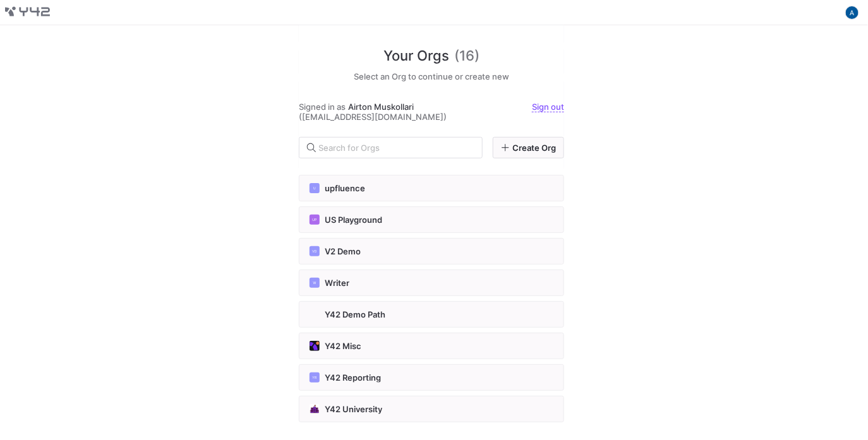 This screenshot has height=440, width=868. Describe the element at coordinates (353, 220) in the screenshot. I see `span: US Playground` at that location.